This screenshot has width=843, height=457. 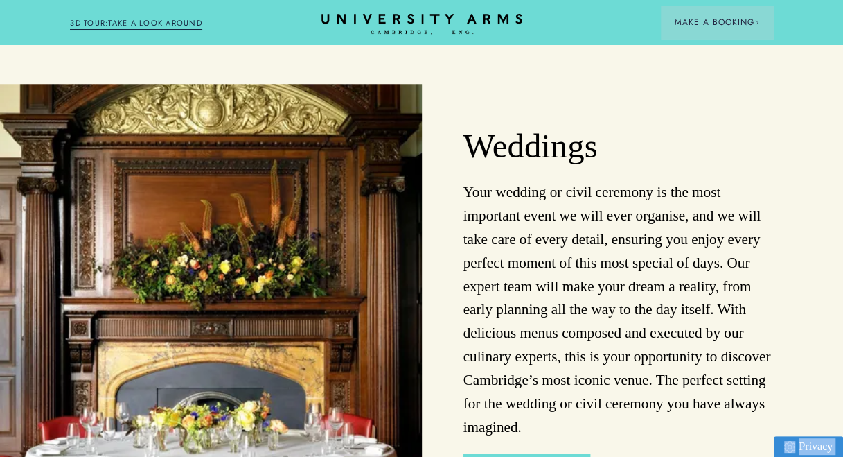 What do you see at coordinates (757, 22) in the screenshot?
I see `img: Arrow icon` at bounding box center [757, 22].